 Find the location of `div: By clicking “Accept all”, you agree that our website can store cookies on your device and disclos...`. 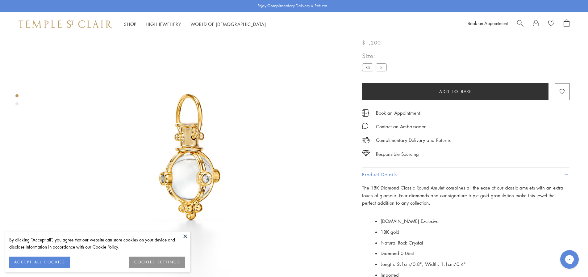

div: By clicking “Accept all”, you agree that our website can store cookies on your device and disclos... is located at coordinates (97, 243).